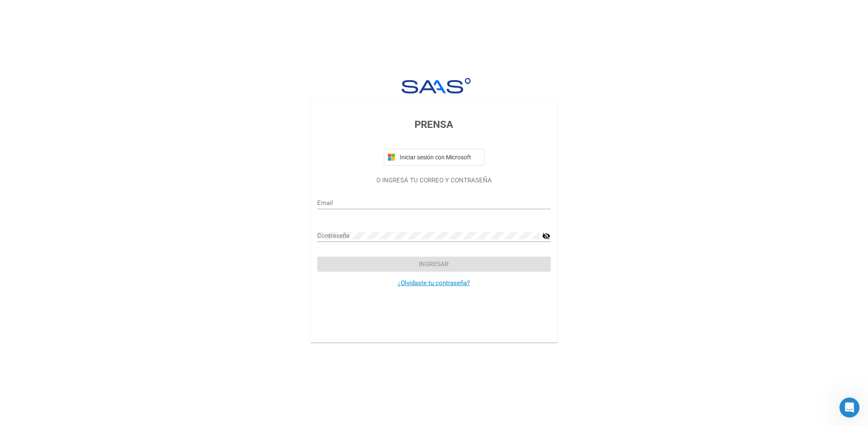  I want to click on span: Iniciar sesión con Microsoft, so click(440, 157).